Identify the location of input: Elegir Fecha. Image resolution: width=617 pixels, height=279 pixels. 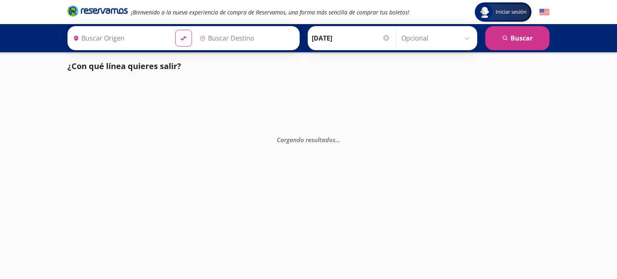
(351, 38).